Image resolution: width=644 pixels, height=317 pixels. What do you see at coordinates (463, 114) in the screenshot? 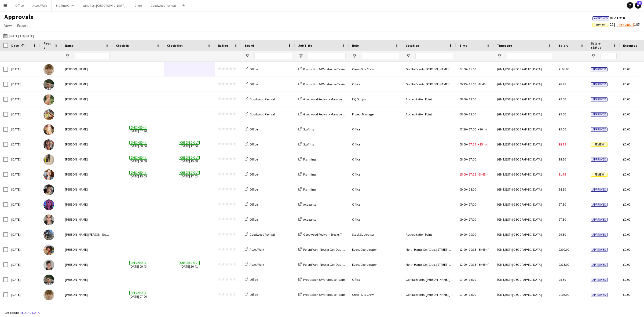
I see `span: 08:00` at bounding box center [463, 114].